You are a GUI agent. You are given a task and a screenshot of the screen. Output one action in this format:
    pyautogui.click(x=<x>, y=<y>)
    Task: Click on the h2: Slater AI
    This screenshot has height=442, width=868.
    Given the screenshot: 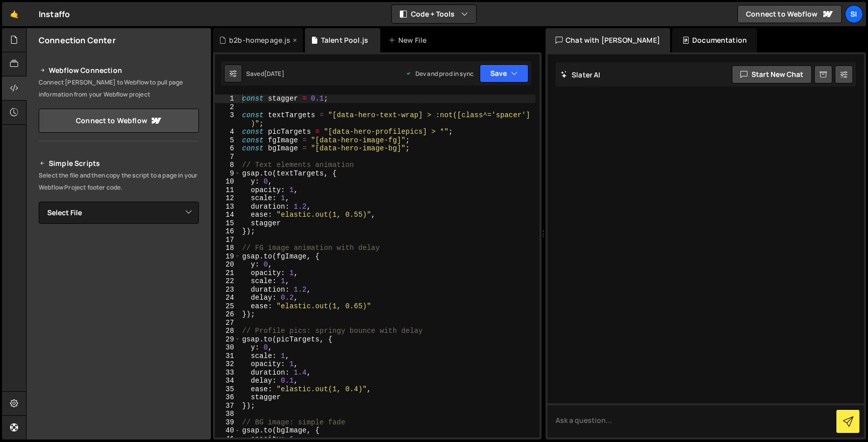 What is the action you would take?
    pyautogui.click(x=581, y=74)
    